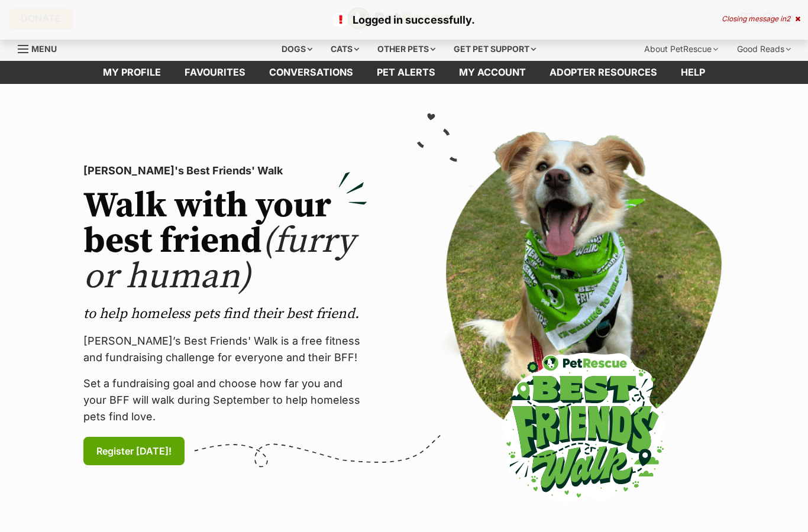 Image resolution: width=808 pixels, height=532 pixels. What do you see at coordinates (215, 72) in the screenshot?
I see `a: Favourites` at bounding box center [215, 72].